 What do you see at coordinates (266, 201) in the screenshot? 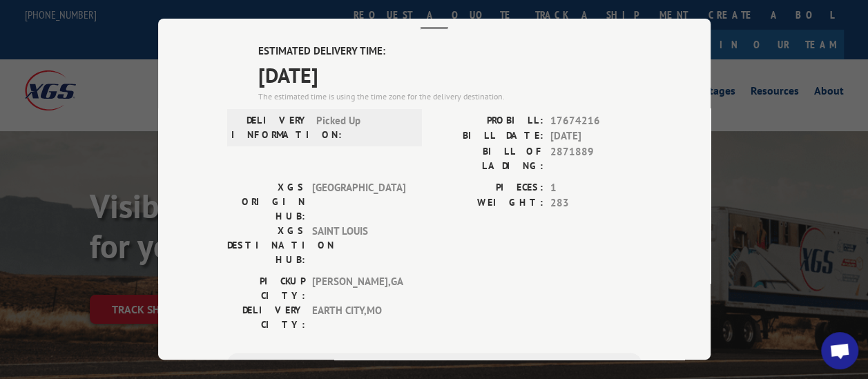
I see `label: XGS ORIGIN HUB:` at bounding box center [266, 201].